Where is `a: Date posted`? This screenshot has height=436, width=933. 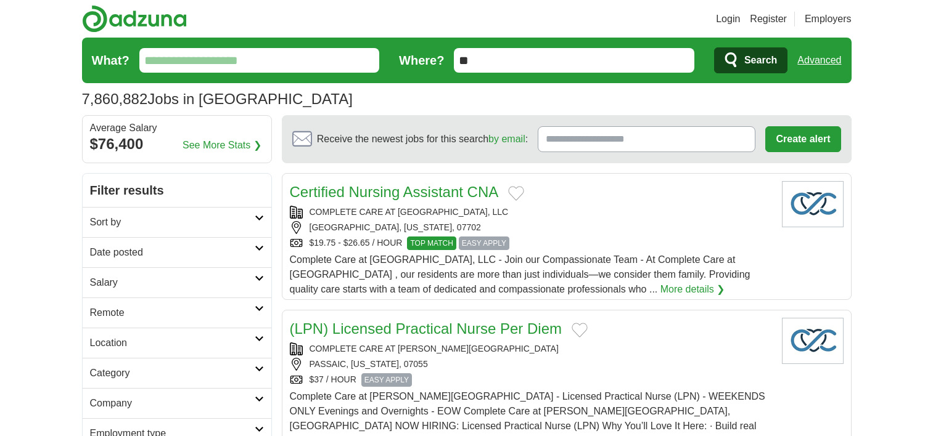
a: Date posted is located at coordinates (177, 252).